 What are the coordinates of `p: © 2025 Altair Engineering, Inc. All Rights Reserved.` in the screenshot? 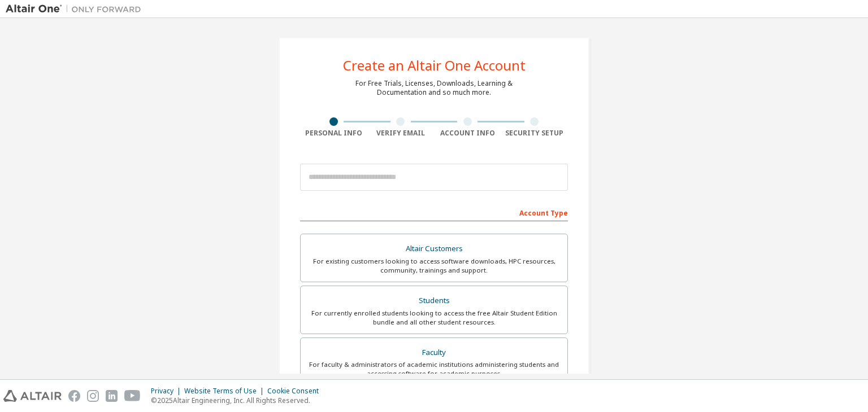 It's located at (238, 400).